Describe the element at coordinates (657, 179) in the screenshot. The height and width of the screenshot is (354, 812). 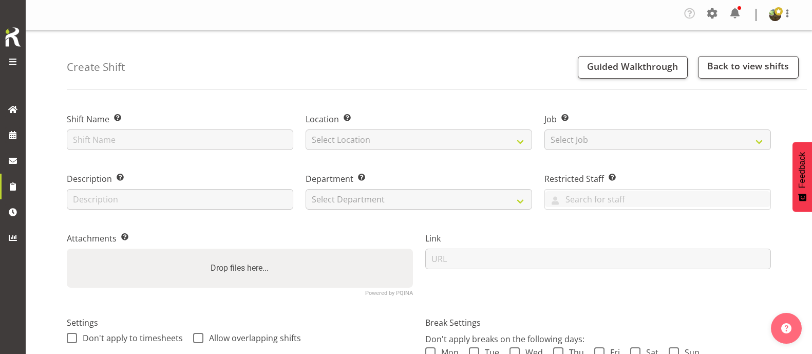
I see `label: Restricted Staff` at that location.